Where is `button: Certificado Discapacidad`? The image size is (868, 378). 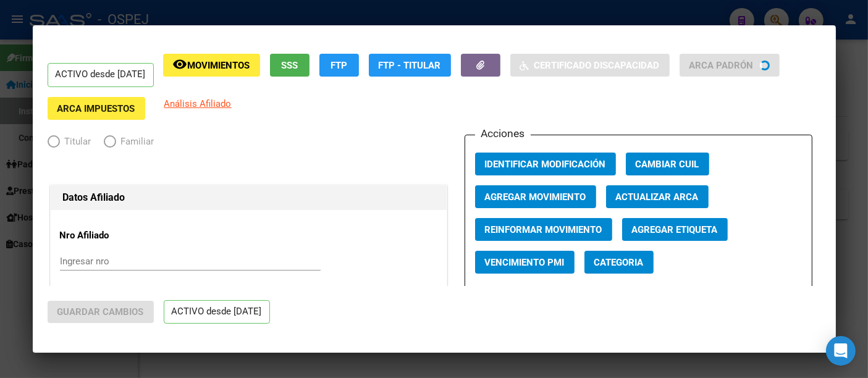
button: Certificado Discapacidad is located at coordinates (590, 65).